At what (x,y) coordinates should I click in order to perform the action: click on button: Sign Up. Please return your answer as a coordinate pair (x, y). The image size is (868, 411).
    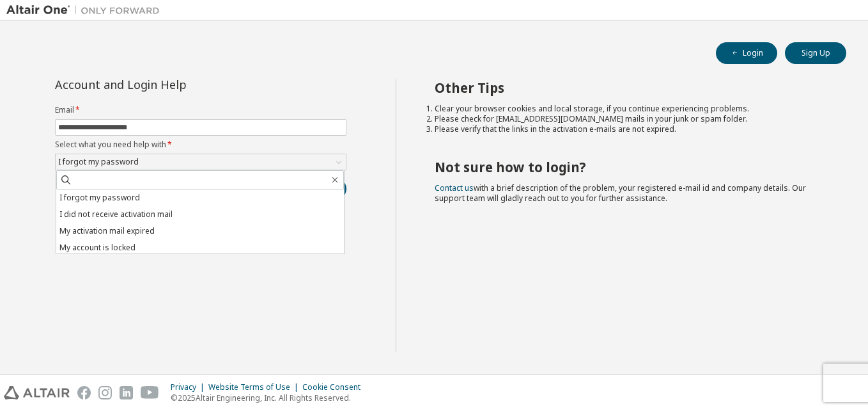
    Looking at the image, I should click on (815, 53).